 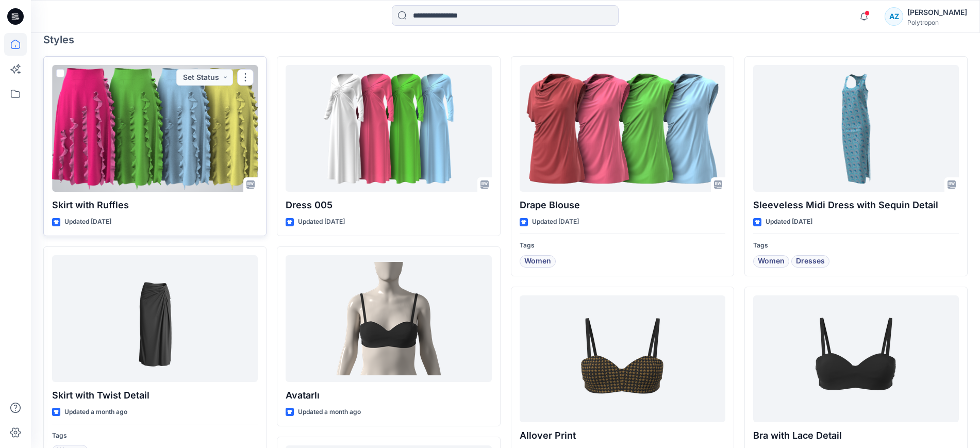 I want to click on p: Drape Blouse, so click(x=622, y=205).